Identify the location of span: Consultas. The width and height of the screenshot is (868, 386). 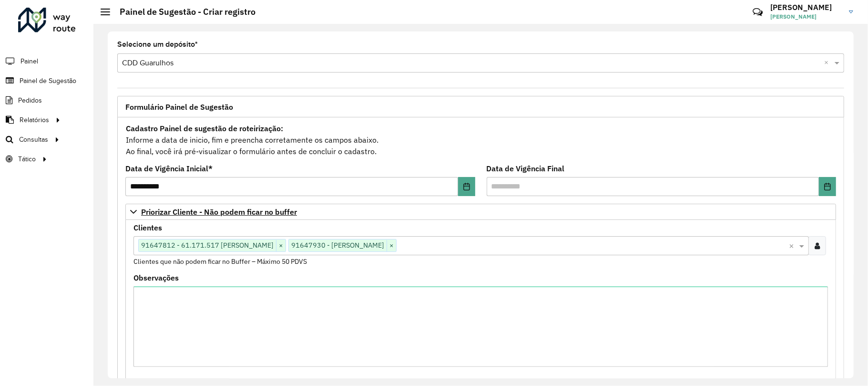
(34, 139).